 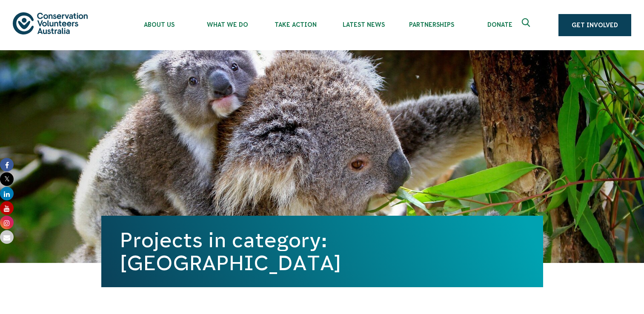 What do you see at coordinates (432, 25) in the screenshot?
I see `span: Partnerships` at bounding box center [432, 25].